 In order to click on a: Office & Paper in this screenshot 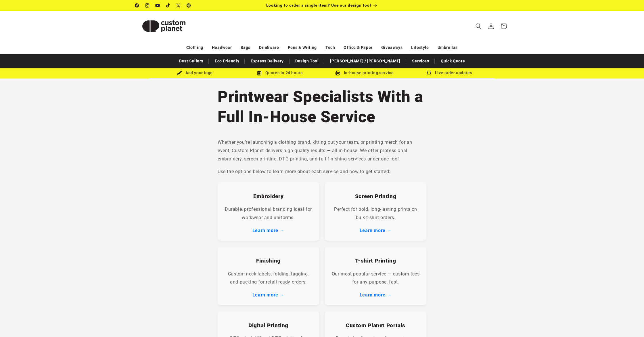, I will do `click(358, 47)`.